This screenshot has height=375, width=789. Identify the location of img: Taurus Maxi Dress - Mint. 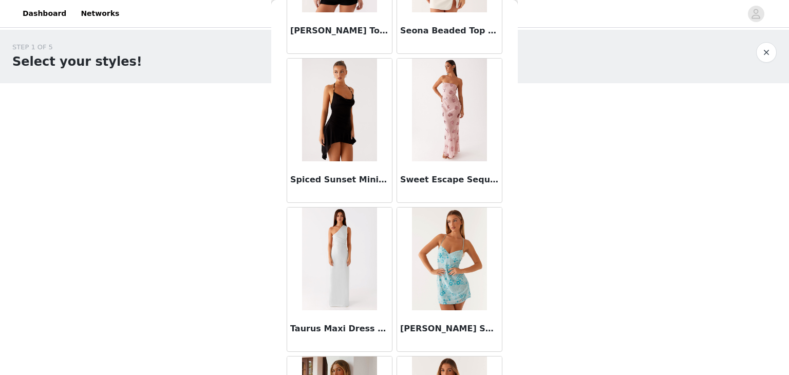
(339, 259).